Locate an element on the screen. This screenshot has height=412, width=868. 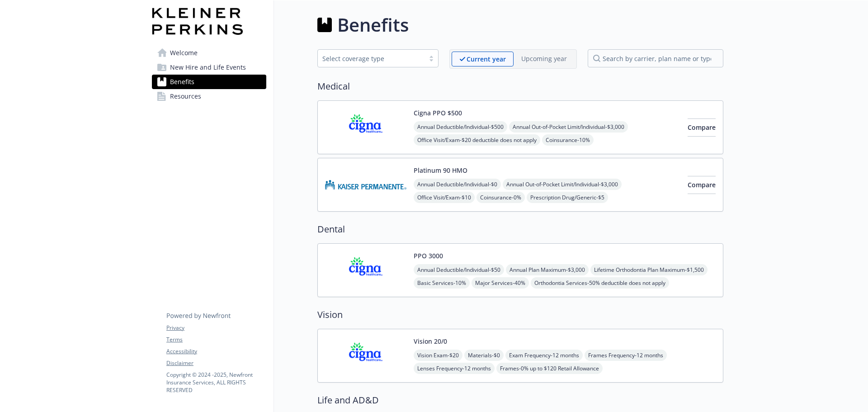
p: Copyright © 2024 - 2025 , Newfront Insurance Services, ALL RIGHTS RESERVED is located at coordinates (216, 382).